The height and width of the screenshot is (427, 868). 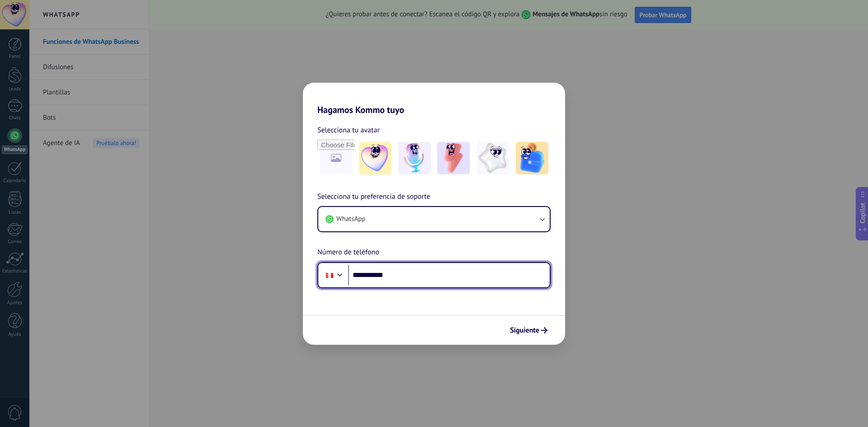 I want to click on span: Selecciona tu avatar, so click(x=349, y=131).